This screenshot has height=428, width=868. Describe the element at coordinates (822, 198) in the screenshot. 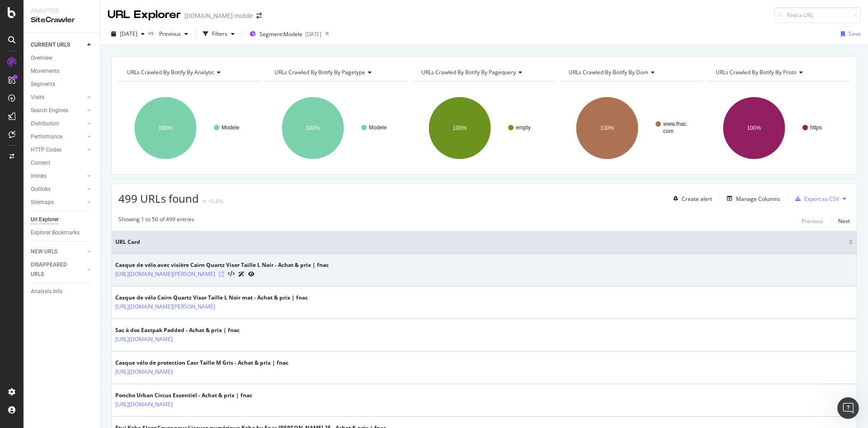

I see `div: Export as CSV` at that location.